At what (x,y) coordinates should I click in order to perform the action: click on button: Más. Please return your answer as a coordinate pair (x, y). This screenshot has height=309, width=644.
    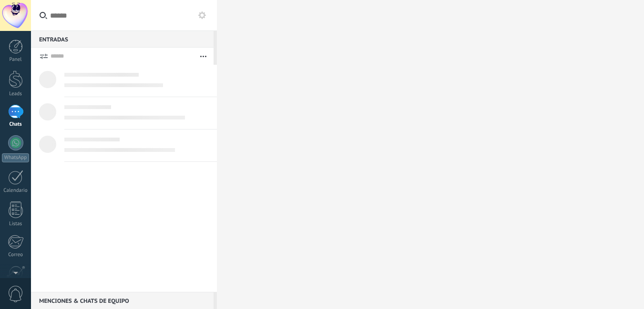
    Looking at the image, I should click on (203, 56).